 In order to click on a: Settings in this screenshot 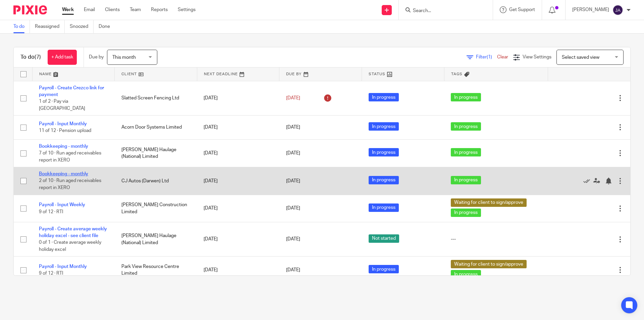, I will do `click(187, 10)`.